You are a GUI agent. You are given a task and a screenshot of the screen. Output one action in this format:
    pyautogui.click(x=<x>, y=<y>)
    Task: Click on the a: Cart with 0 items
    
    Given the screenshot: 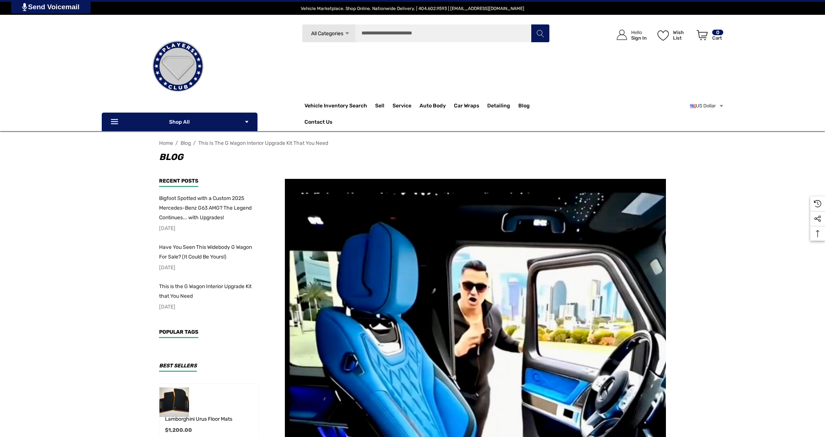 What is the action you would take?
    pyautogui.click(x=709, y=37)
    